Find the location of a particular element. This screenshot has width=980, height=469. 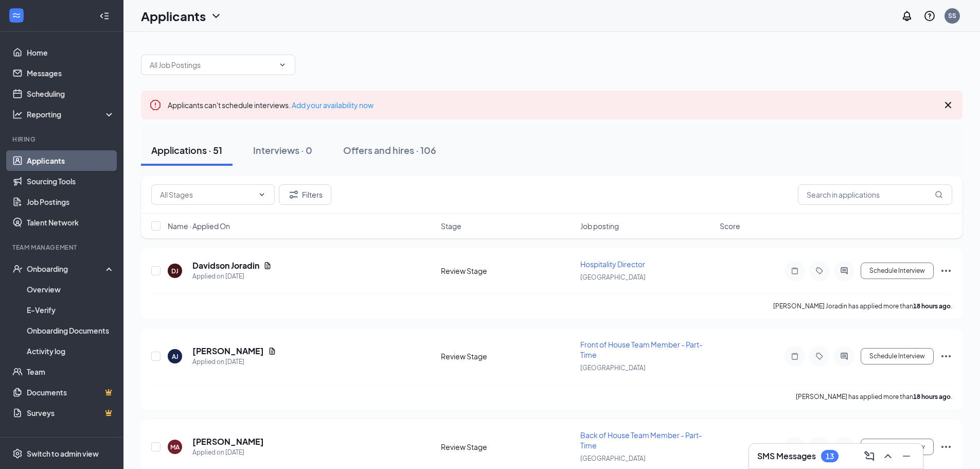

div: AJ is located at coordinates (175, 356).